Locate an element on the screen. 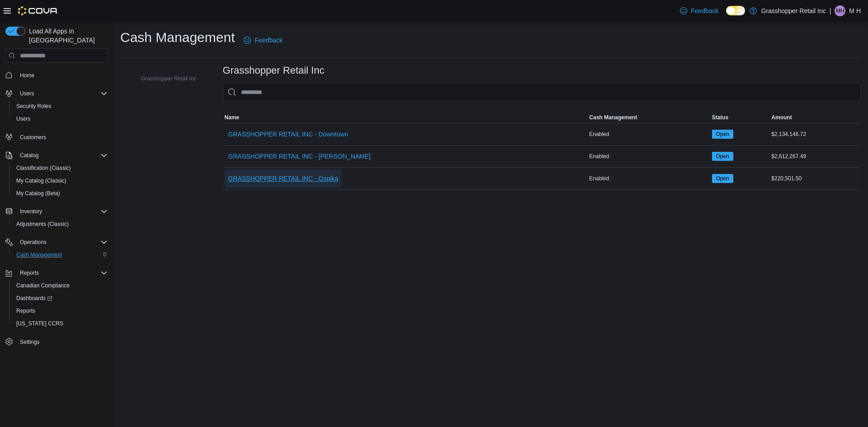 This screenshot has width=868, height=427. button: Grasshopper Retail Inc is located at coordinates (164, 78).